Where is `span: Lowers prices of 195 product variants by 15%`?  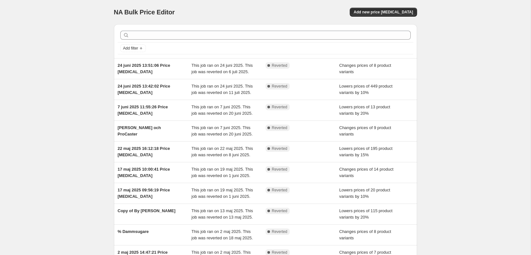 span: Lowers prices of 195 product variants by 15% is located at coordinates (366, 151).